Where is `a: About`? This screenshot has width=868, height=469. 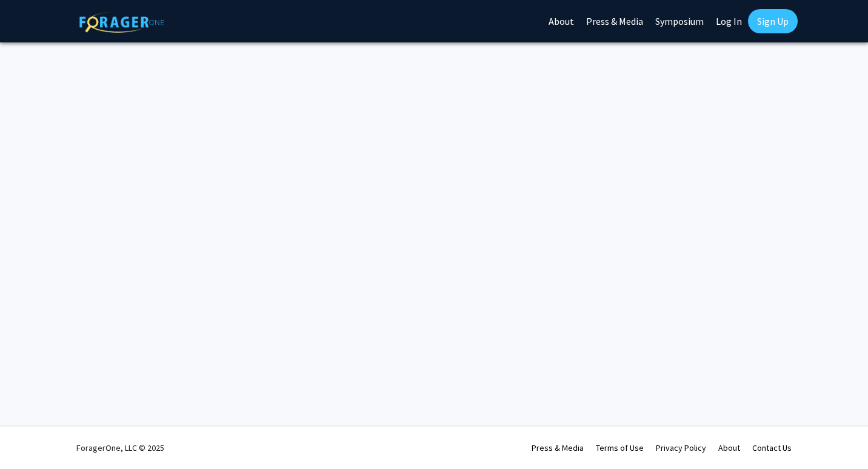
a: About is located at coordinates (729, 448).